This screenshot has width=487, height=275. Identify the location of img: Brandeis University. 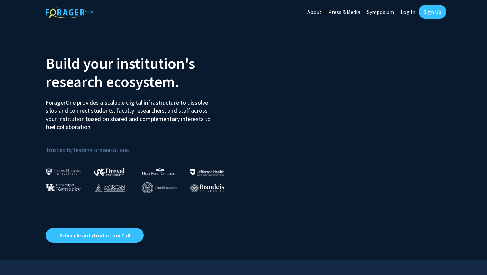
(207, 188).